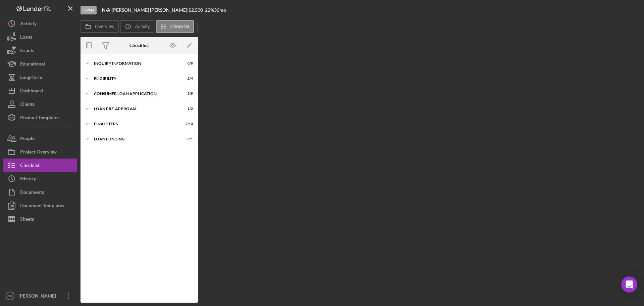  I want to click on a: Project Overview, so click(40, 152).